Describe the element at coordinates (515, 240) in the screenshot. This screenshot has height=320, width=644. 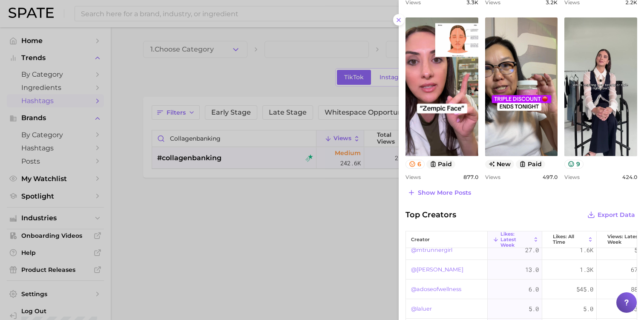
I see `button: Likes: Latest Week` at that location.